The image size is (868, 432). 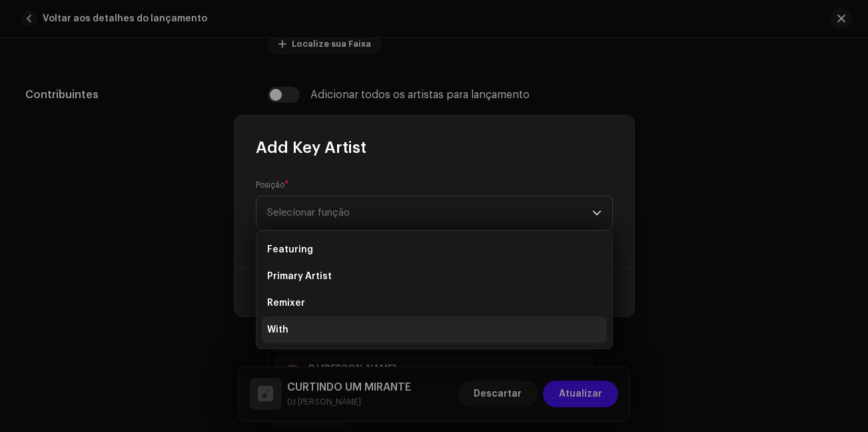 I want to click on li: With, so click(x=435, y=329).